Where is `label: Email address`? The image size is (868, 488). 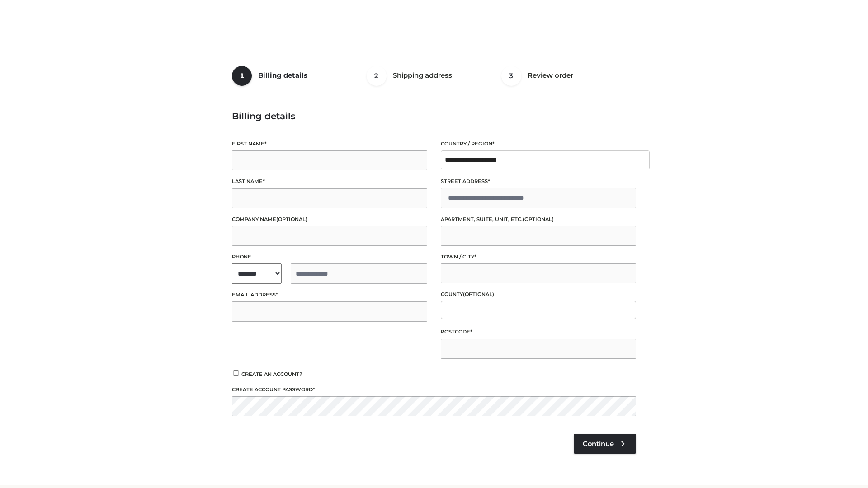
label: Email address is located at coordinates (329, 295).